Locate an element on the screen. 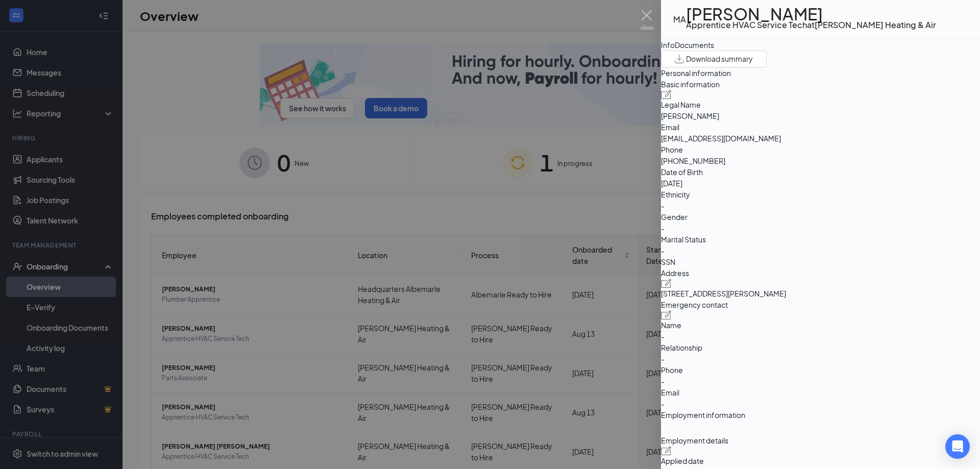 This screenshot has height=469, width=980. span: Legal Name is located at coordinates (821, 105).